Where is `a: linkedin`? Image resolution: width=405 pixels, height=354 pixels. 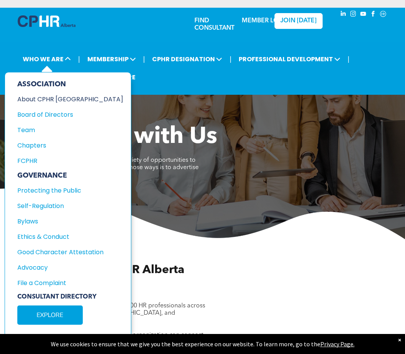 a: linkedin is located at coordinates (343, 15).